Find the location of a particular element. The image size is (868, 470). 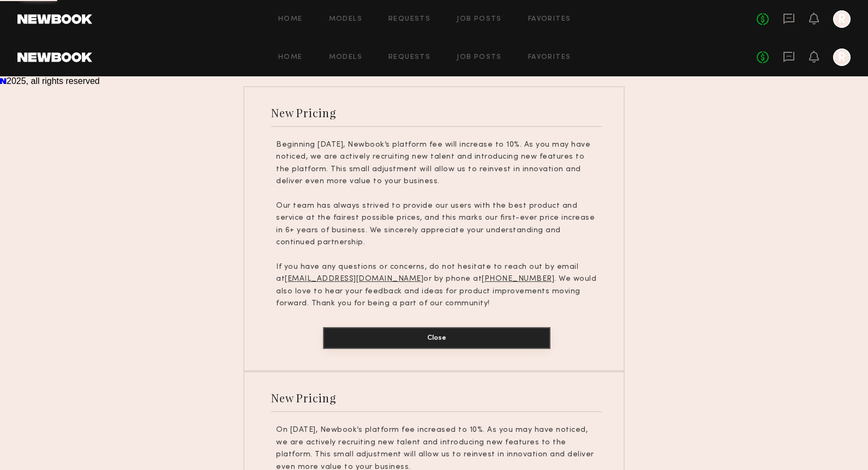

button: Close is located at coordinates (436, 338).